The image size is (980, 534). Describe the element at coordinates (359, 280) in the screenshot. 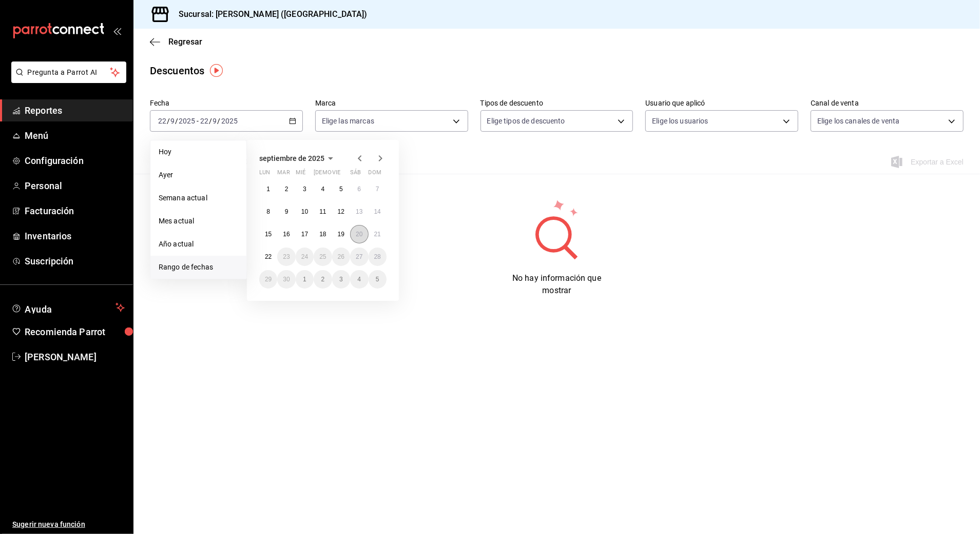

I see `abbr: 4 de octubre de 2025` at that location.